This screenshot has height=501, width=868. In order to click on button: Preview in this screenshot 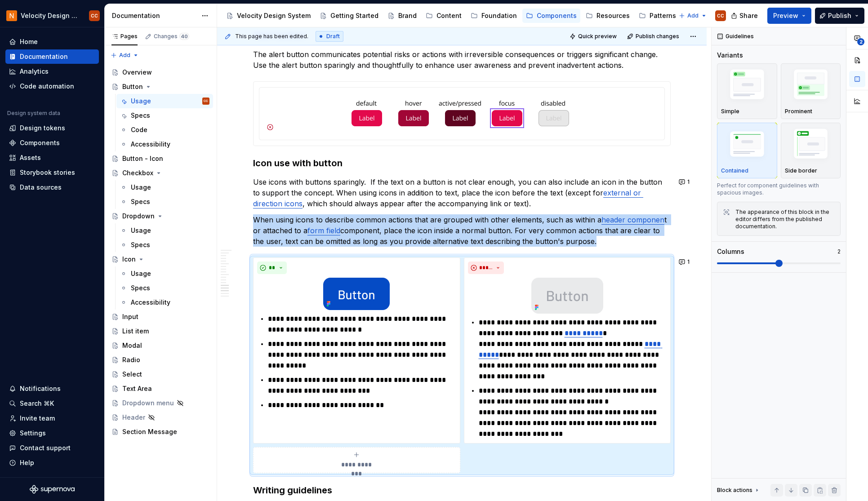, I will do `click(789, 16)`.